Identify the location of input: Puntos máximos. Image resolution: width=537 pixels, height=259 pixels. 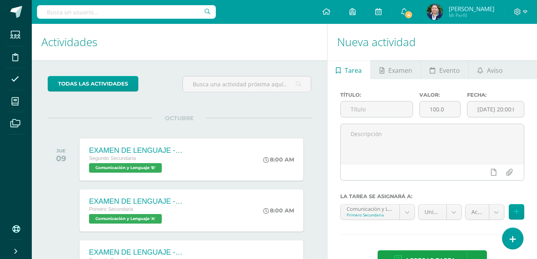
(440, 109).